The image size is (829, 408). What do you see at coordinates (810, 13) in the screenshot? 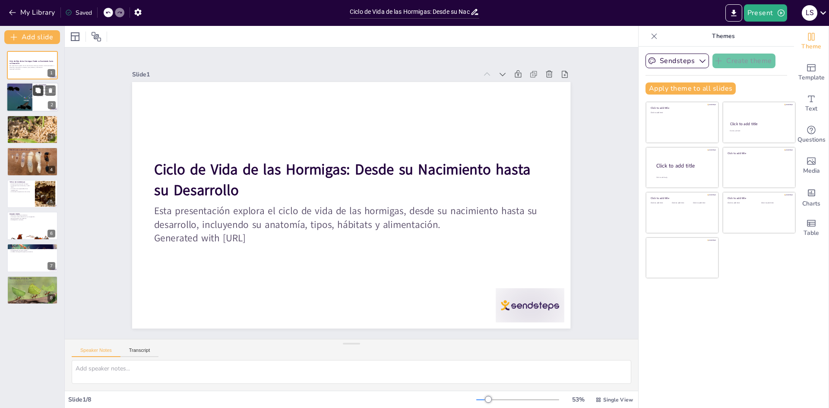
I see `button: L S` at bounding box center [810, 13].